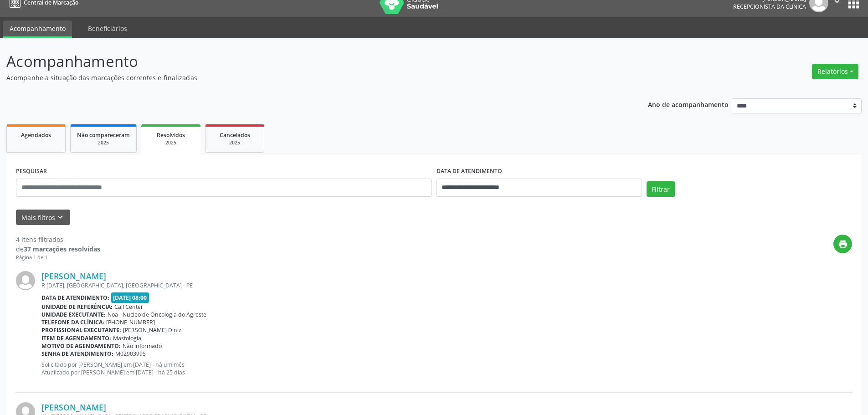 The width and height of the screenshot is (868, 415). I want to click on b: Unidade executante:, so click(73, 314).